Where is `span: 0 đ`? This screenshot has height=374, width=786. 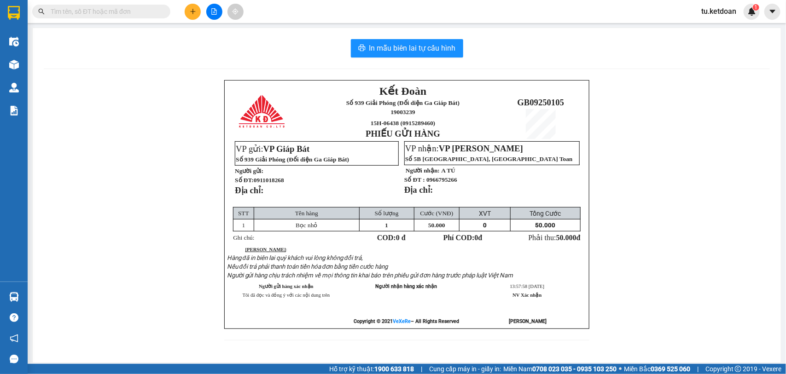
span: 0 đ is located at coordinates (400, 238).